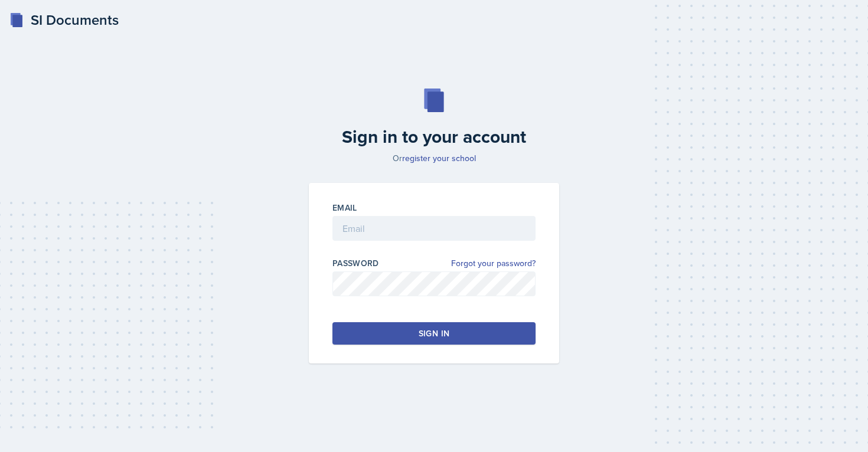 The width and height of the screenshot is (868, 452). What do you see at coordinates (438, 158) in the screenshot?
I see `a: register your school` at bounding box center [438, 158].